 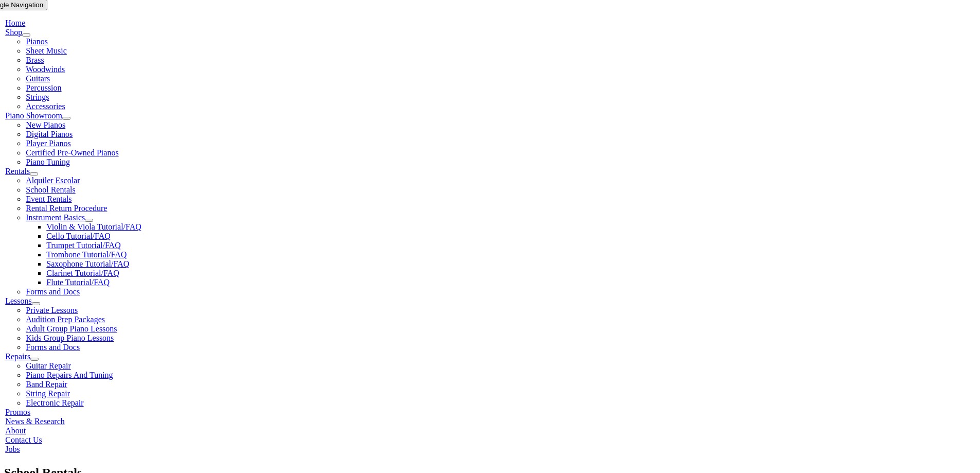 I want to click on span: Adult Group Piano Lessons, so click(x=71, y=328).